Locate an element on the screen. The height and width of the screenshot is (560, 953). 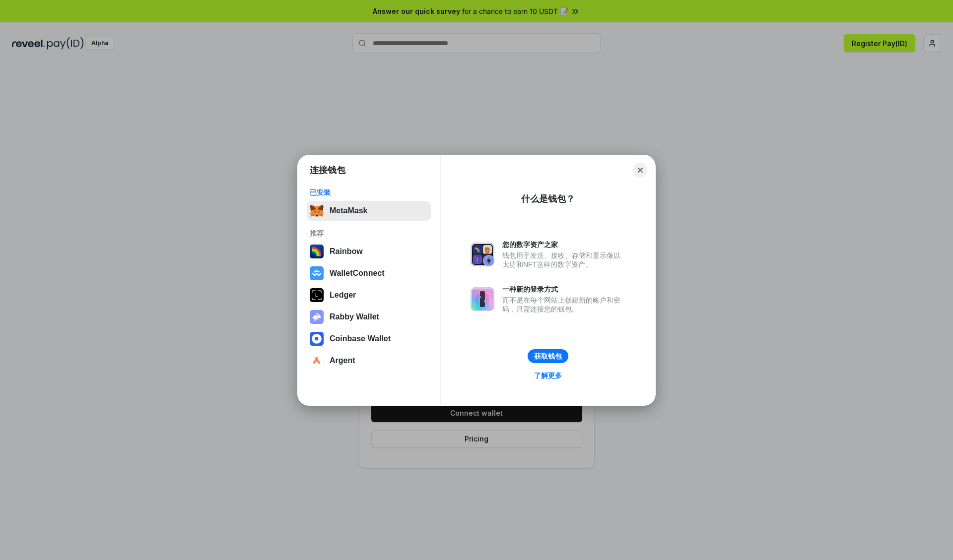
div: Rainbow is located at coordinates (346, 252).